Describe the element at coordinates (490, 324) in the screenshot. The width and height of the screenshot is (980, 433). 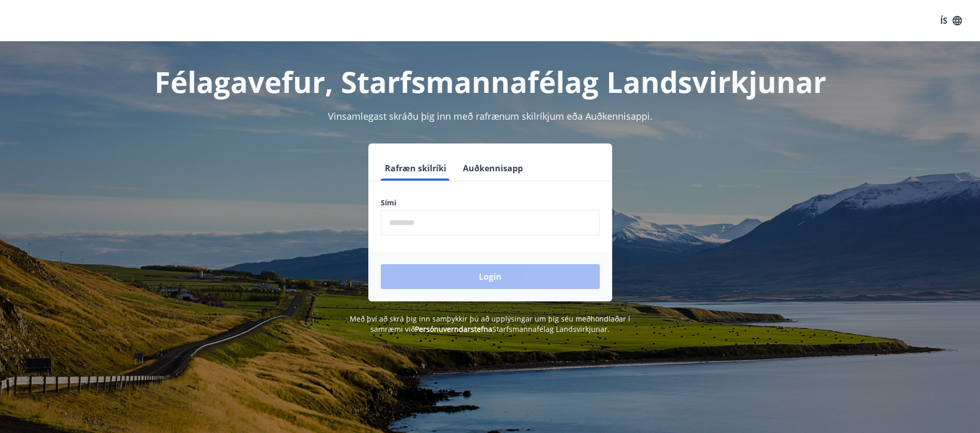
I see `span: Með því að skrá þig inn samþykkir þú að upplýsingar um þig séu meðhöndlaðar í samræmi við Starfsm...` at that location.